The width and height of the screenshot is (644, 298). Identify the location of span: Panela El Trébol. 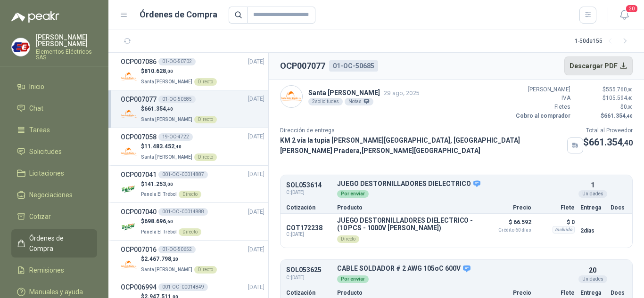
(159, 194).